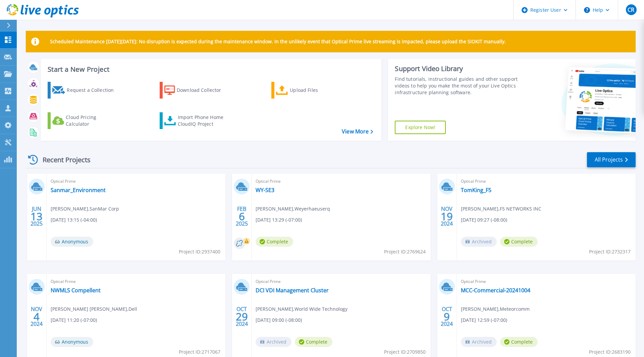  Describe the element at coordinates (85, 121) in the screenshot. I see `a: Cloud Pricing Calculator` at that location.